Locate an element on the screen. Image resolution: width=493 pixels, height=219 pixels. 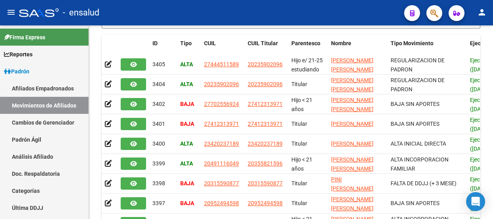
span: Tipo is located at coordinates (186, 43).